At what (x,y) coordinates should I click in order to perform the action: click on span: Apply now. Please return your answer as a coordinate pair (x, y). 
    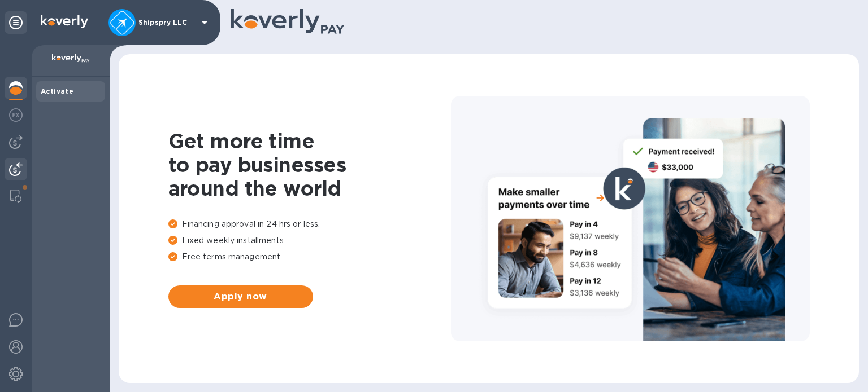
    Looking at the image, I should click on (241, 297).